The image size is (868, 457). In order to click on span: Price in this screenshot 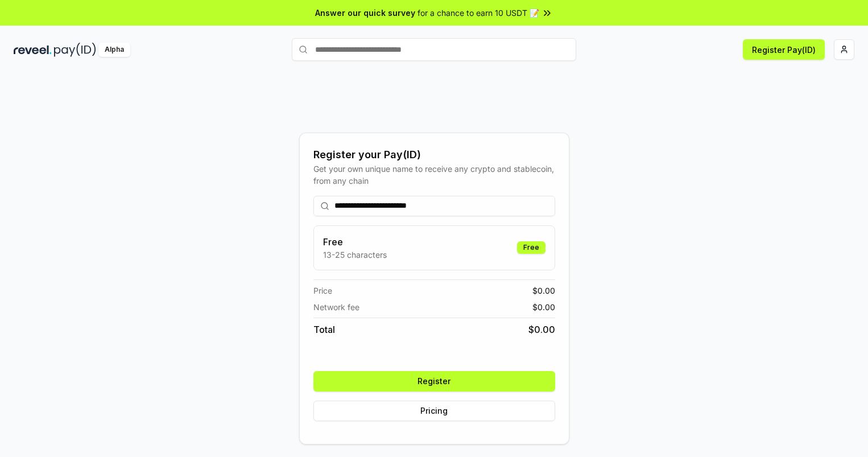, I will do `click(323, 290)`.